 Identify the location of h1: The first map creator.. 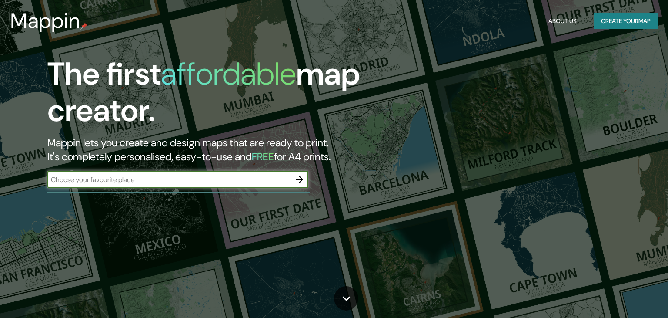
(215, 96).